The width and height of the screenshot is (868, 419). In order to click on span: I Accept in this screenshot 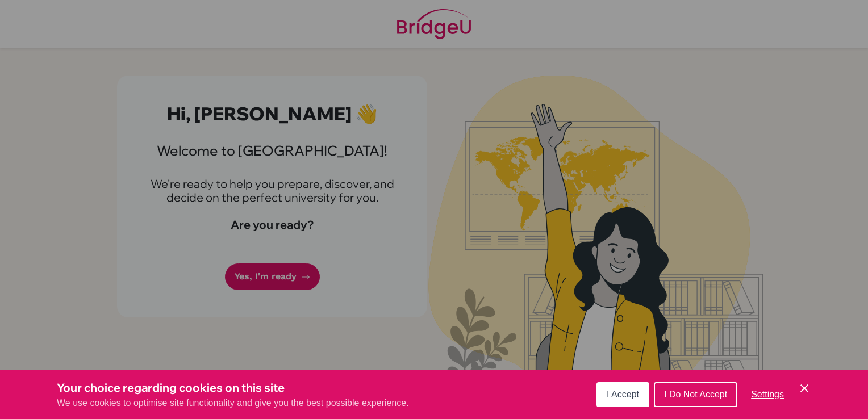, I will do `click(623, 394)`.